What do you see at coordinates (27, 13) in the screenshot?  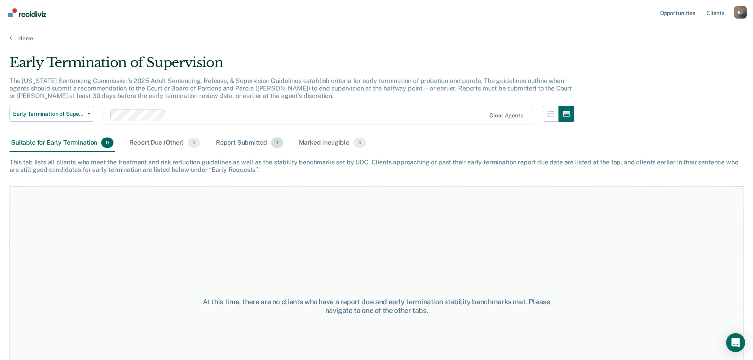 I see `img: Recidiviz` at bounding box center [27, 13].